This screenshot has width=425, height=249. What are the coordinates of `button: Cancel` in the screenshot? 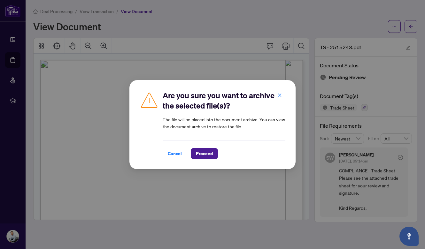 It's located at (175, 154).